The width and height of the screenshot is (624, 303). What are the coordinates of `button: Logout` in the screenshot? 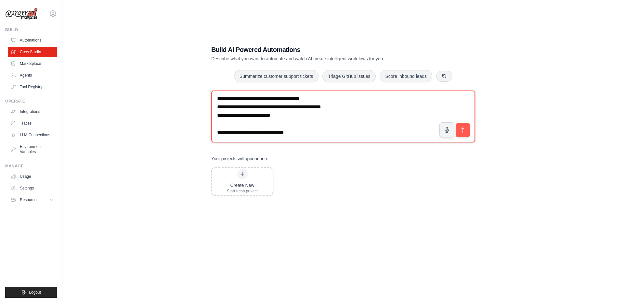 It's located at (31, 293).